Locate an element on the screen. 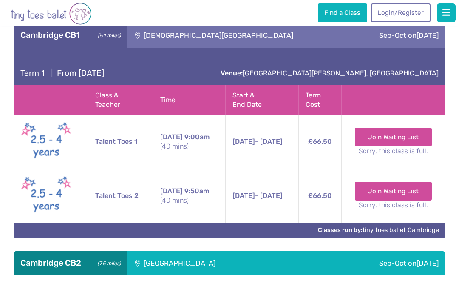  h3: Cambridge CB2 is located at coordinates (70, 263).